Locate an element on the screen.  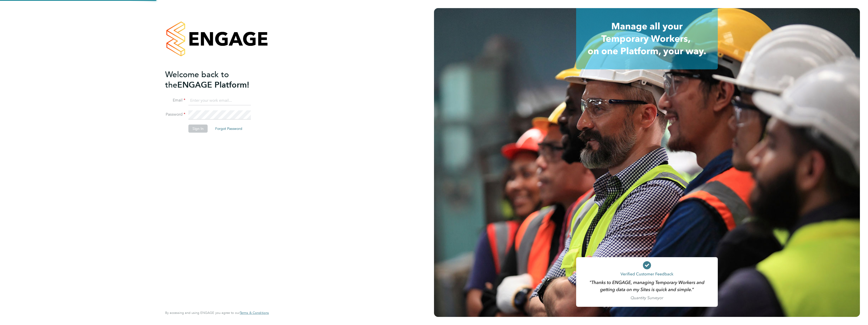
button: Sign In is located at coordinates (198, 128).